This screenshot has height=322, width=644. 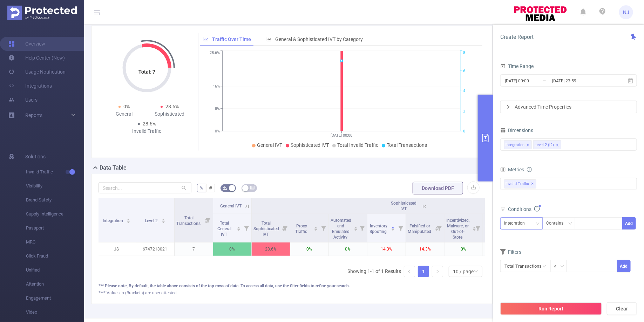 What do you see at coordinates (374, 272) in the screenshot?
I see `li: Showing 1-1 of 1 Results` at bounding box center [374, 272].